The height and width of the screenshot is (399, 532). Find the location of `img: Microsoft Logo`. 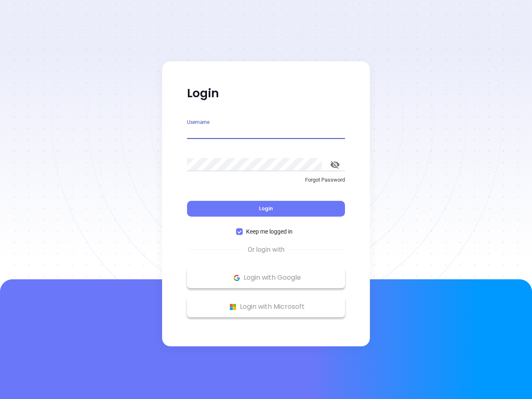

img: Microsoft Logo is located at coordinates (233, 307).